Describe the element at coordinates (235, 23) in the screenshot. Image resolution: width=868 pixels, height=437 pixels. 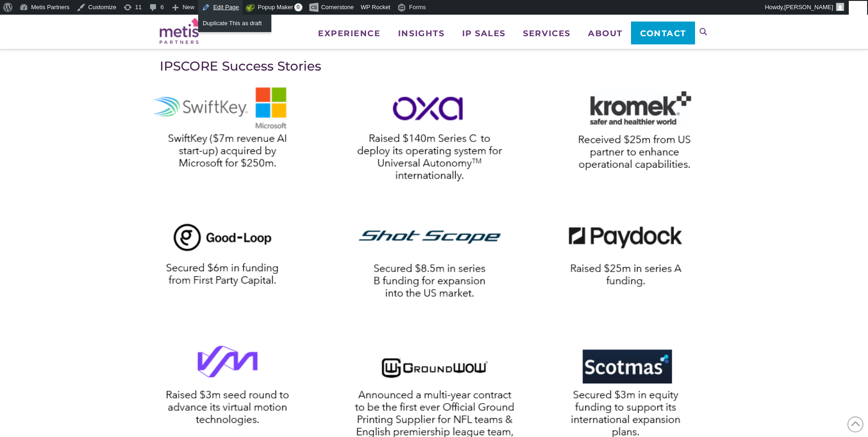
I see `a: Duplicate This as draft` at that location.